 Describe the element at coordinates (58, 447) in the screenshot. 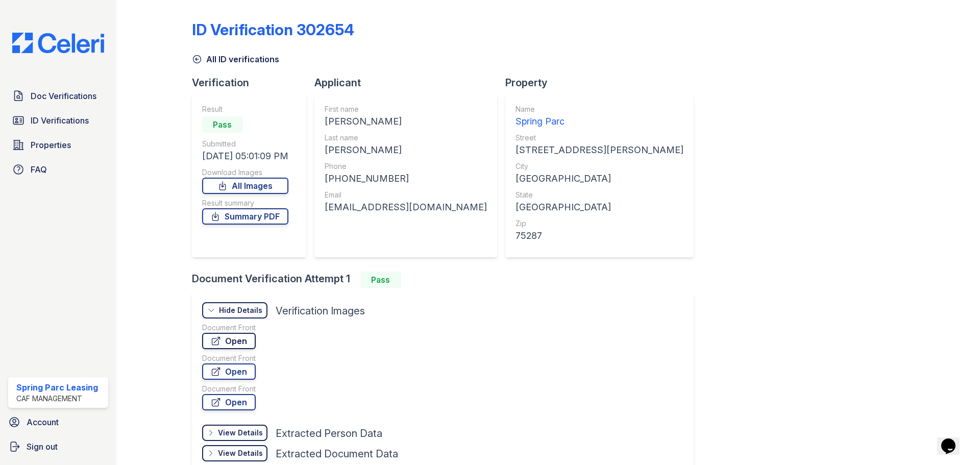

I see `button: Sign out` at that location.